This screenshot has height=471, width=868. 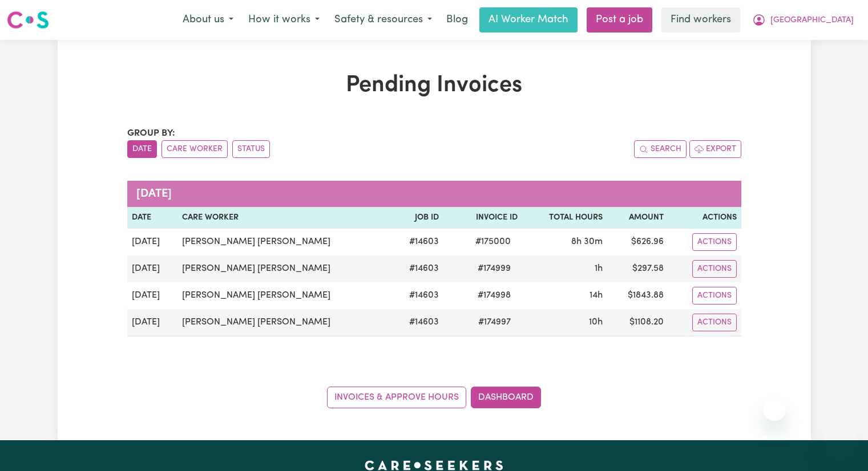 I want to click on span: 1 hour, so click(x=598, y=269).